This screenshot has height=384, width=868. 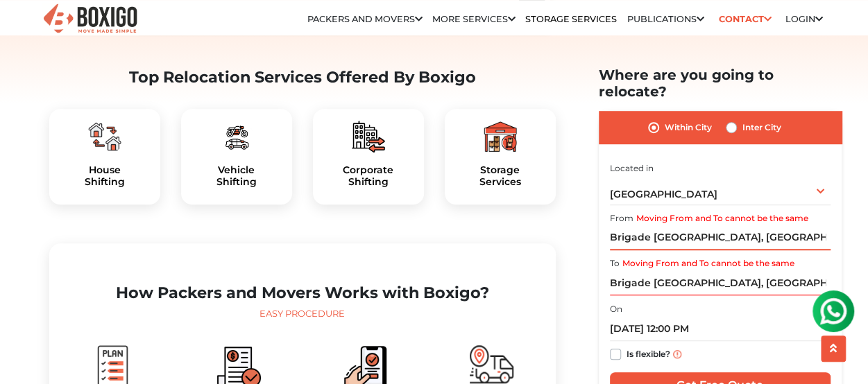 What do you see at coordinates (105, 176) in the screenshot?
I see `h5: House Shifting` at bounding box center [105, 176].